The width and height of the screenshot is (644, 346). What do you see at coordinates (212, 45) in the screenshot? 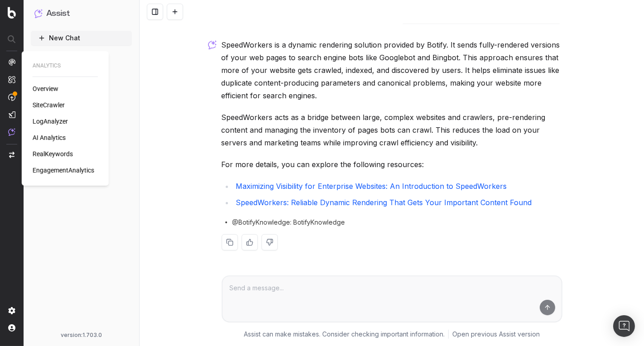
I see `img: Botify assist logo` at bounding box center [212, 45].